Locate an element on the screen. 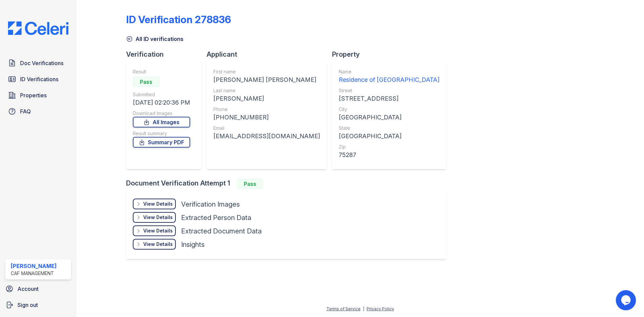 The image size is (644, 317). div: Verification is located at coordinates (166, 54).